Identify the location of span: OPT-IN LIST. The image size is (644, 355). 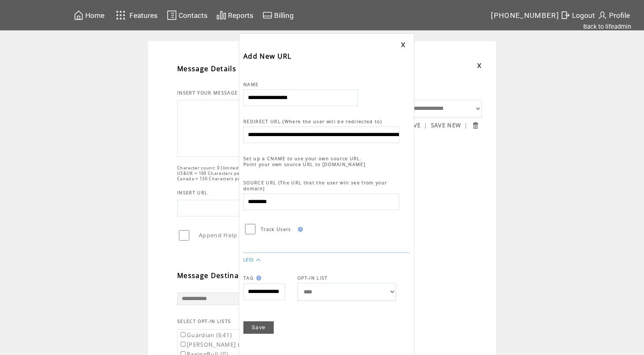
(312, 278).